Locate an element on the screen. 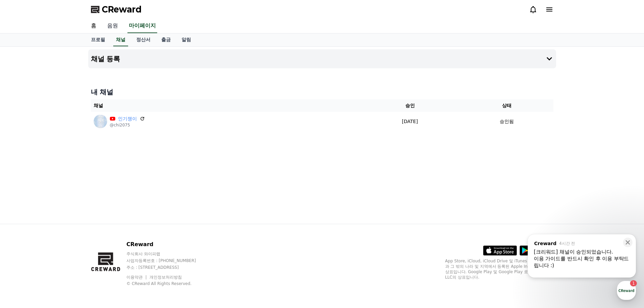 Image resolution: width=644 pixels, height=308 pixels. p: App Store, iCloud, iCloud Drive 및 iTunes Store는 미국과 그 밖의 나라 및 지역에서 등록된 Apple Inc.의 서비스 상표입니다. Goo... is located at coordinates (499, 269).